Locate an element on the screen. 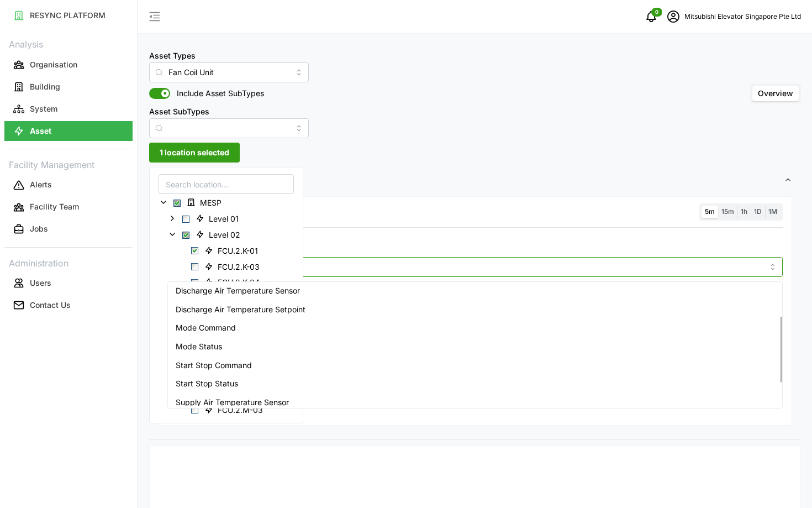  p: Jobs is located at coordinates (38, 229).